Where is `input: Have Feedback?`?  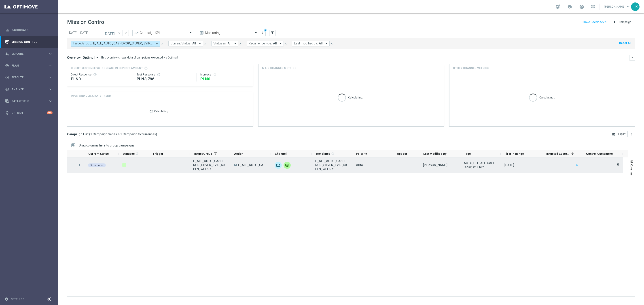
input: Have Feedback? is located at coordinates (594, 22).